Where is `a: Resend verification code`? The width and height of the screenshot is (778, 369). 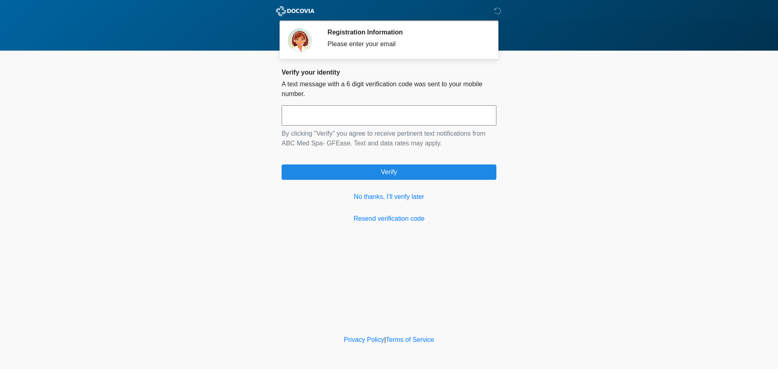
a: Resend verification code is located at coordinates (389, 219).